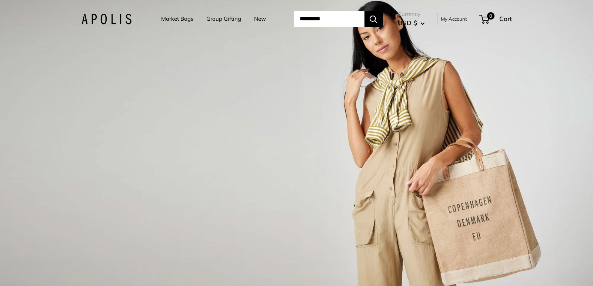 This screenshot has height=286, width=593. I want to click on span: USD $, so click(408, 23).